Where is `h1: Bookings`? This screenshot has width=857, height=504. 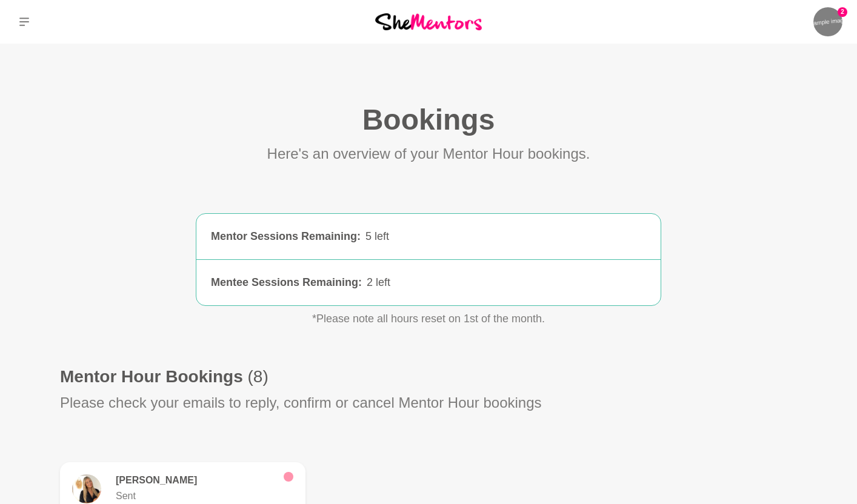 h1: Bookings is located at coordinates (428, 120).